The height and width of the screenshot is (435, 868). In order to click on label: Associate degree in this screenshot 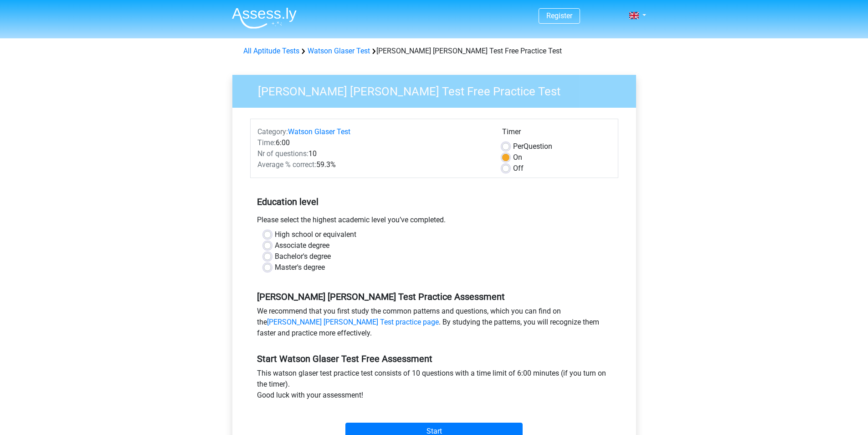, I will do `click(302, 246)`.